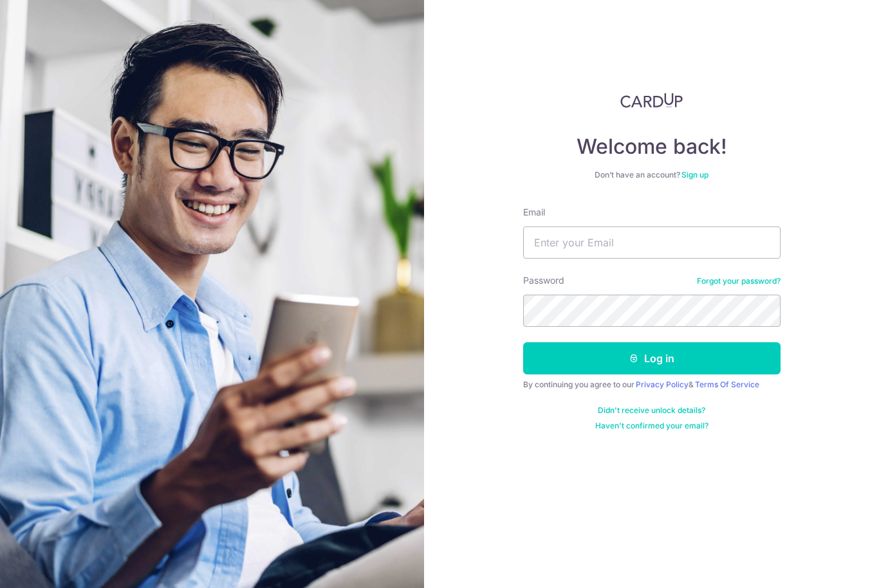 The width and height of the screenshot is (879, 588). I want to click on a: Terms Of Service, so click(727, 384).